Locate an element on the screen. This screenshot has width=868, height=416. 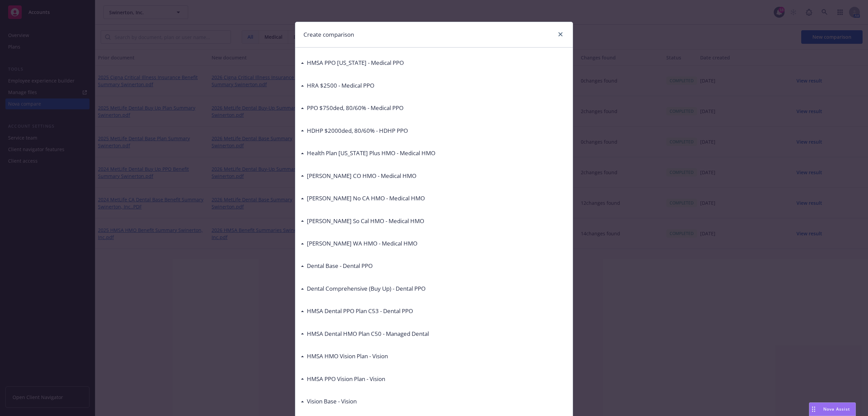
h3: HMSA PPO Vision Plan - Vision is located at coordinates (346, 379).